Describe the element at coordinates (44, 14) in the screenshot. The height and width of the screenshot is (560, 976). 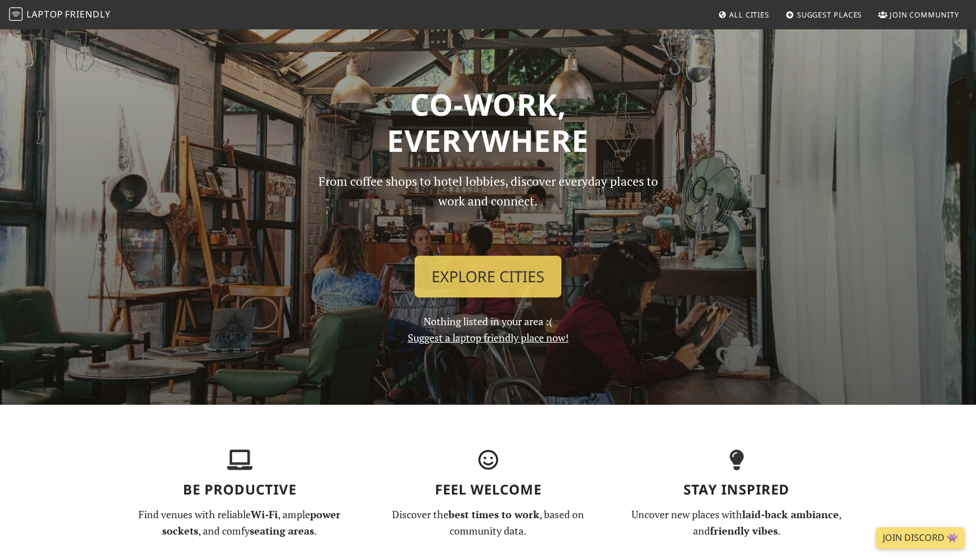
I see `span: Laptop` at that location.